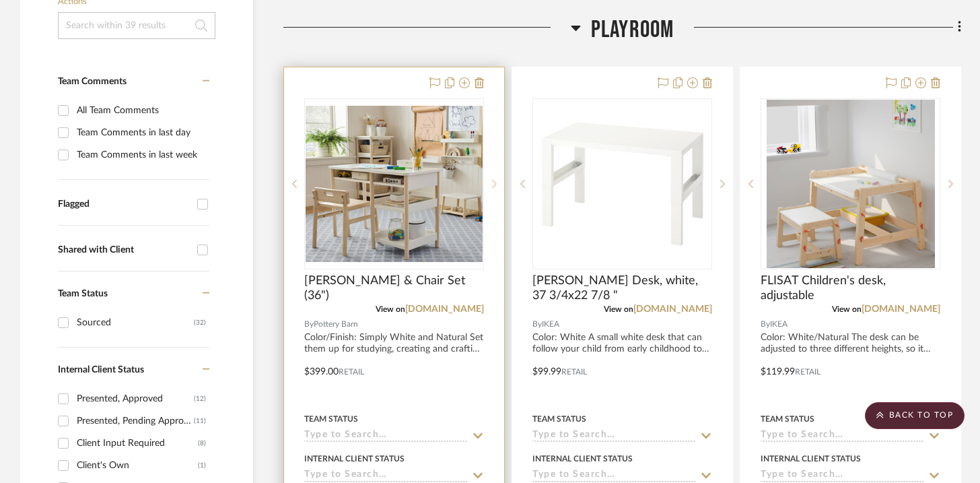 The image size is (980, 483). I want to click on div: Team Comments in last week, so click(141, 155).